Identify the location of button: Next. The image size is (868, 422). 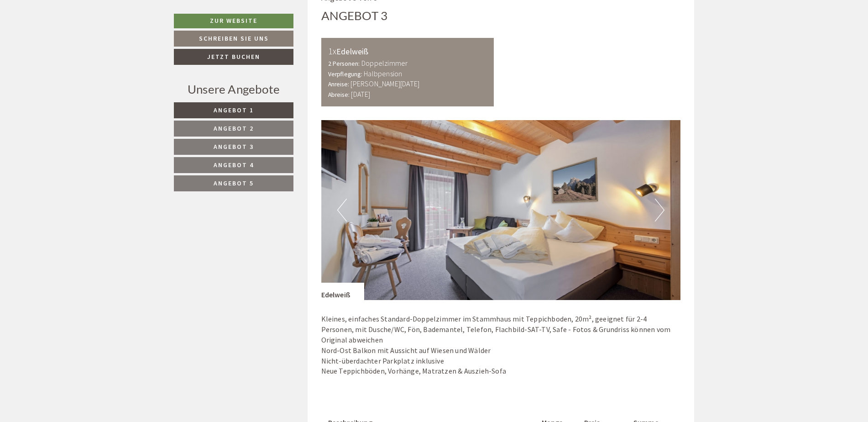
(660, 210).